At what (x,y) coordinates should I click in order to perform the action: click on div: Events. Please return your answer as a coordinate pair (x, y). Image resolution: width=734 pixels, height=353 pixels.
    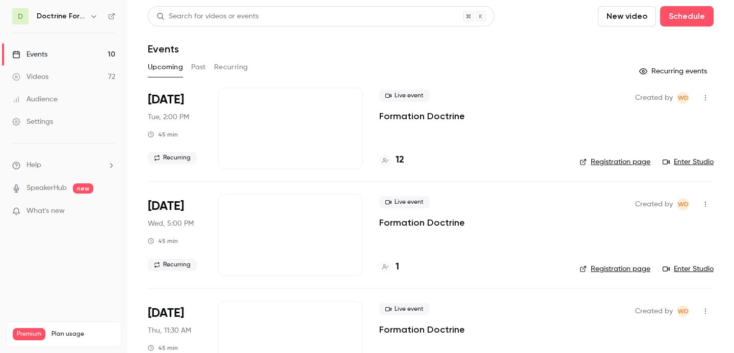
    Looking at the image, I should click on (30, 55).